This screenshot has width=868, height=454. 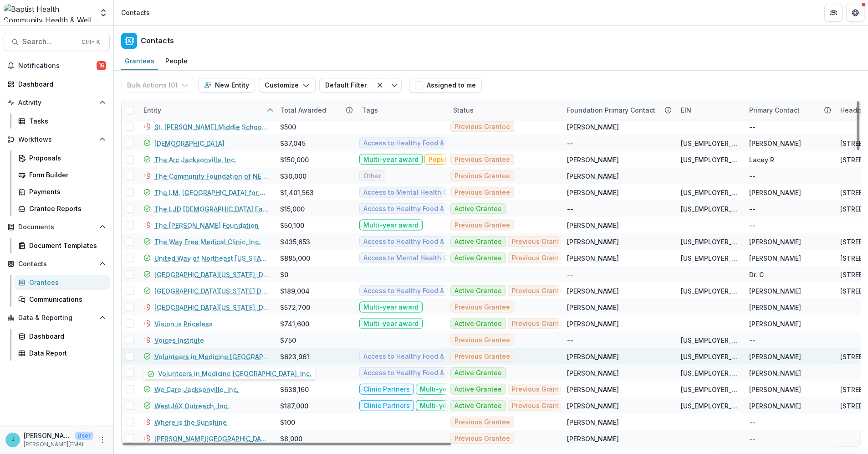 I want to click on button: Assigned to me, so click(x=445, y=85).